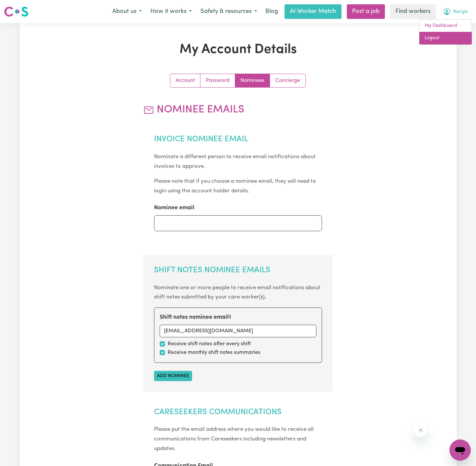 The width and height of the screenshot is (476, 466). I want to click on label: Receive shift notes after every shift, so click(209, 344).